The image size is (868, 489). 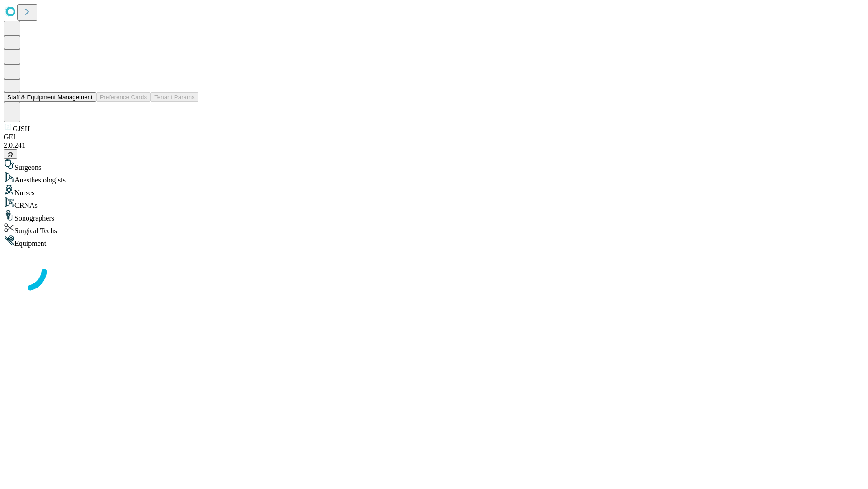 I want to click on div: Anesthesiologists, so click(x=434, y=178).